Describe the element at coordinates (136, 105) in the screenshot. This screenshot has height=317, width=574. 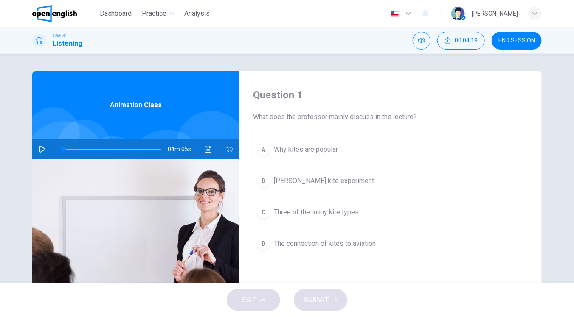
I see `span: Animation Class` at that location.